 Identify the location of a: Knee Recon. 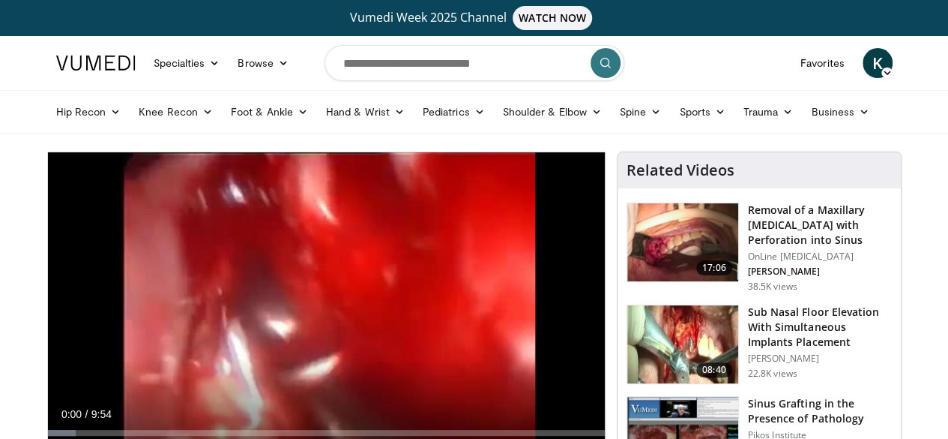
(175, 112).